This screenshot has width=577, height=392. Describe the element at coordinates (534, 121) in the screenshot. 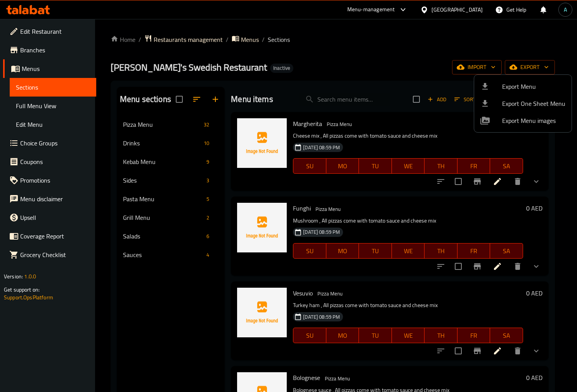

I see `span: Export Menu images` at that location.